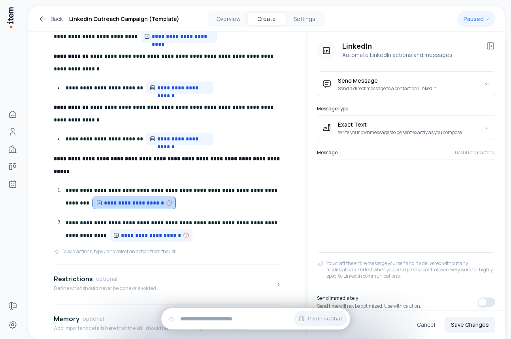  Describe the element at coordinates (168, 284) in the screenshot. I see `button: RestrictionsoptionalDefine what should never be done or avoided.` at that location.